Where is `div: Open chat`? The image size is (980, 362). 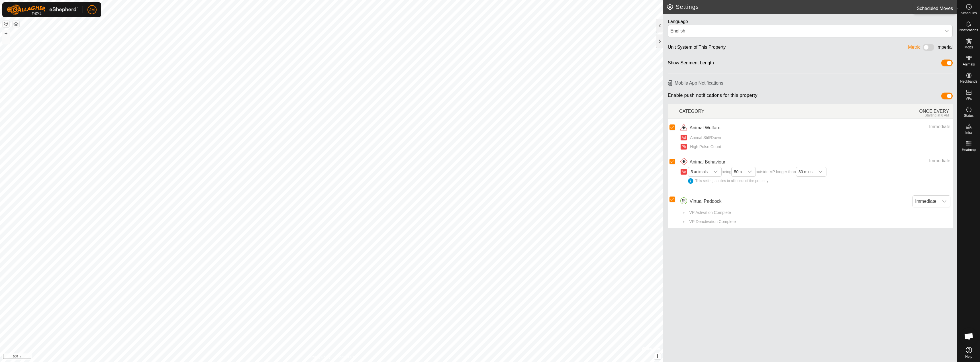
div: Open chat is located at coordinates (969, 336).